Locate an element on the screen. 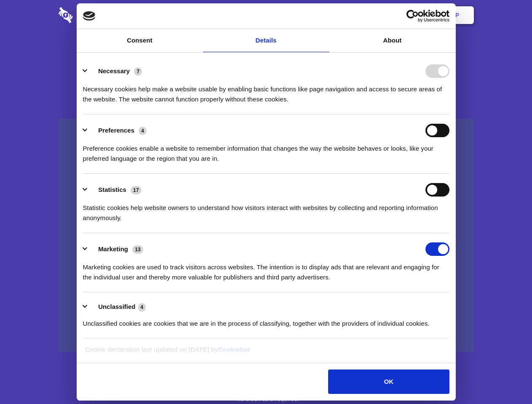  button: Statistics (17) is located at coordinates (115, 190).